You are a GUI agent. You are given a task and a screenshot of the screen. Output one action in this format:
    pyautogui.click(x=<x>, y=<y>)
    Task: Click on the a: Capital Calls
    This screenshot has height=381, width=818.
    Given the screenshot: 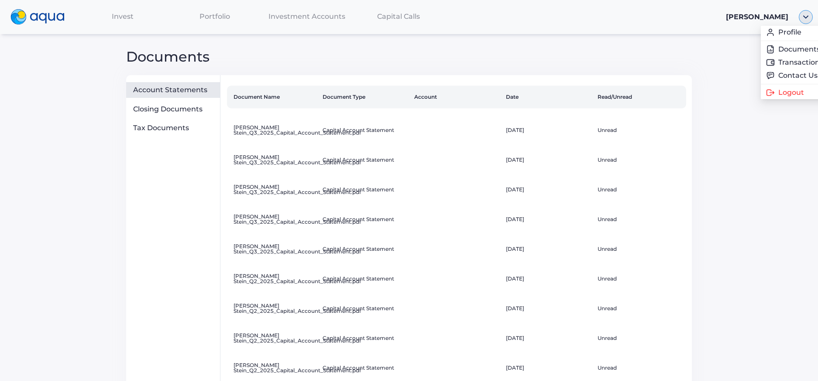 What is the action you would take?
    pyautogui.click(x=399, y=16)
    